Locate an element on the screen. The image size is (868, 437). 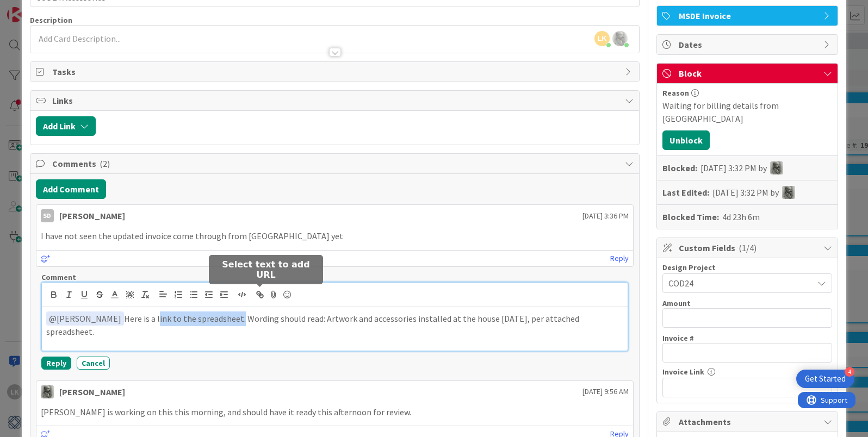
span: Links is located at coordinates (335, 100).